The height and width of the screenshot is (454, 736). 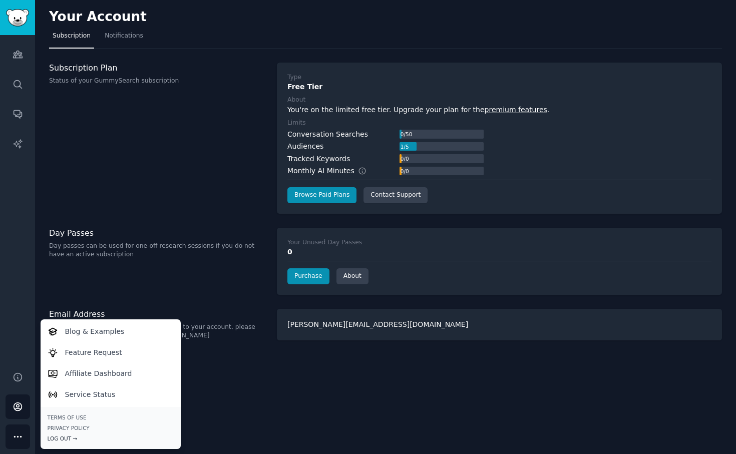 I want to click on div: Audiences, so click(x=305, y=146).